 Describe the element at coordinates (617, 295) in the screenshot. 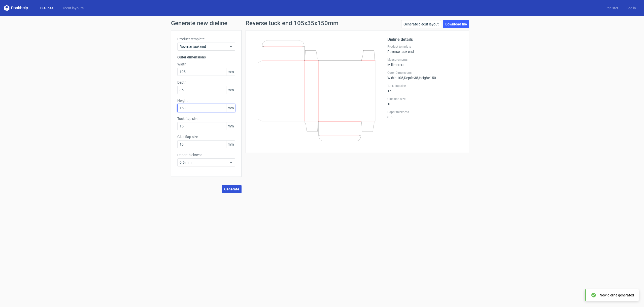

I see `div: New dieline generated` at that location.